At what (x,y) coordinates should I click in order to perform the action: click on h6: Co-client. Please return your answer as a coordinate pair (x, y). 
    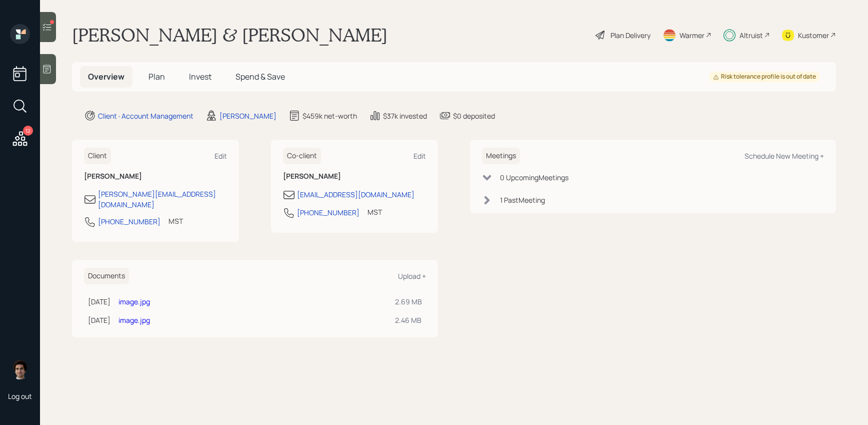
    Looking at the image, I should click on (302, 156).